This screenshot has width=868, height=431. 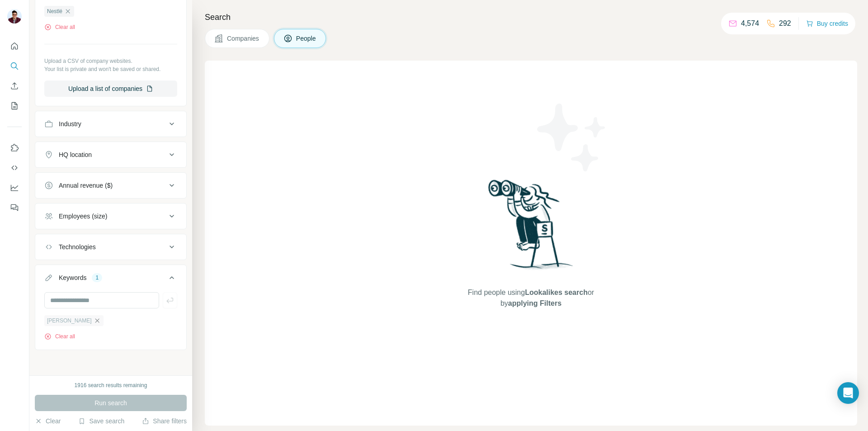 What do you see at coordinates (14, 168) in the screenshot?
I see `button: Use Surfe API` at bounding box center [14, 168].